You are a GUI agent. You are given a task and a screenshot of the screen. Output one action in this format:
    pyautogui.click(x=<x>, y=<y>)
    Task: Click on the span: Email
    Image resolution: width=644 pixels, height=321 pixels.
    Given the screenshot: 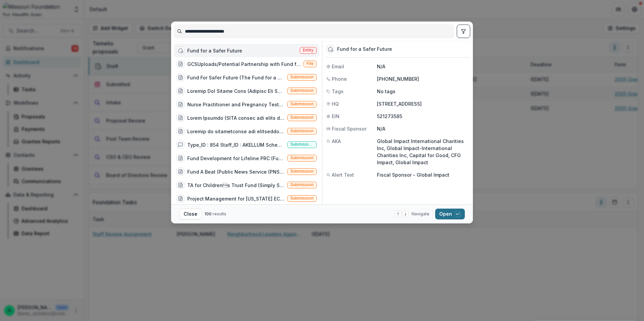 What is the action you would take?
    pyautogui.click(x=337, y=66)
    